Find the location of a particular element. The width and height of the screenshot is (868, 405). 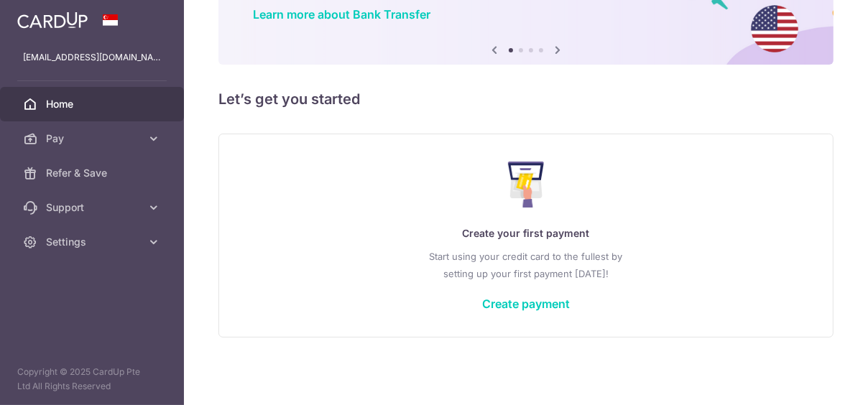

span: Home is located at coordinates (93, 104).